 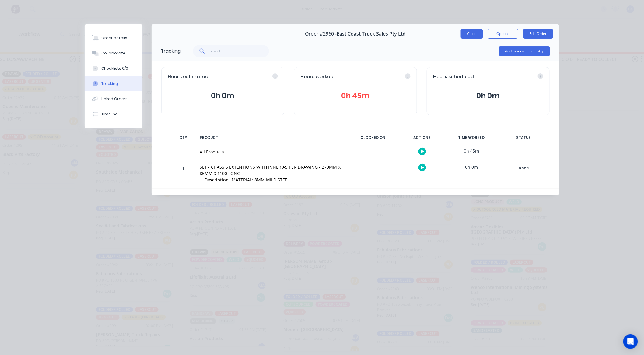 What do you see at coordinates (373, 137) in the screenshot?
I see `div: CLOCKED ON` at bounding box center [373, 137].